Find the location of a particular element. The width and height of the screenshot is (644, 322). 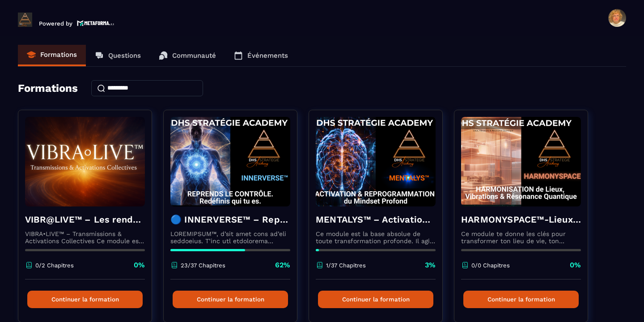

a: Communauté is located at coordinates (187, 56).